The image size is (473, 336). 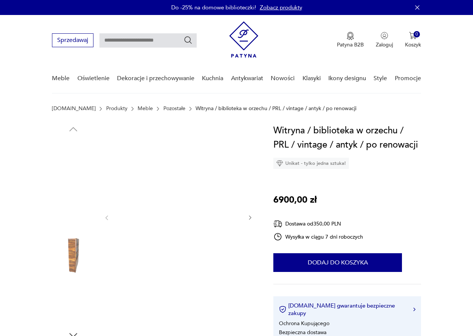 What do you see at coordinates (385, 36) in the screenshot?
I see `img: Ikonka użytkownika` at bounding box center [385, 36].